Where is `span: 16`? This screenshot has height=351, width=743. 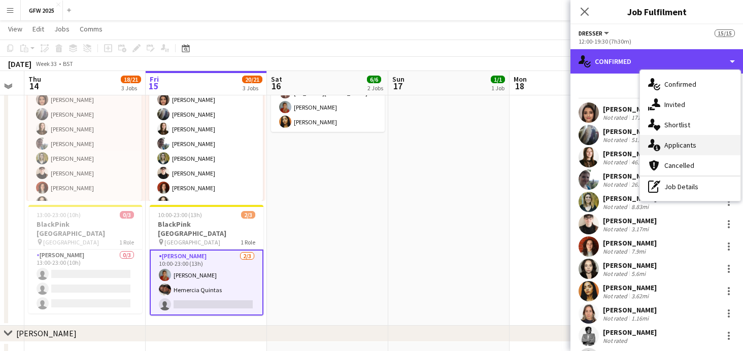 span: 16 is located at coordinates (276, 86).